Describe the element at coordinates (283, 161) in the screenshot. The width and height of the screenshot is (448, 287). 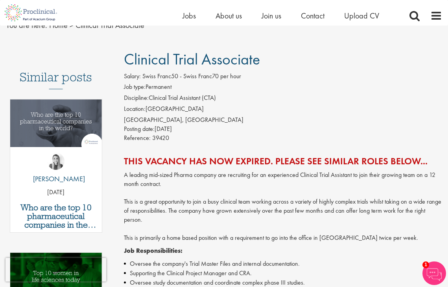
I see `h2: This vacancy has now expired. Please see similar roles below...` at that location.